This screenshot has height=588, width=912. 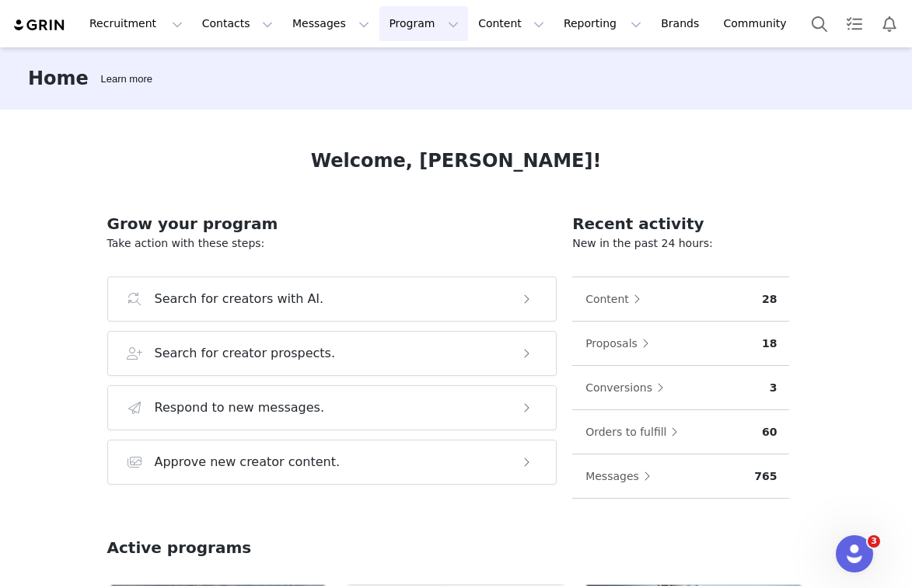 What do you see at coordinates (628, 388) in the screenshot?
I see `button: Conversions` at bounding box center [628, 388].